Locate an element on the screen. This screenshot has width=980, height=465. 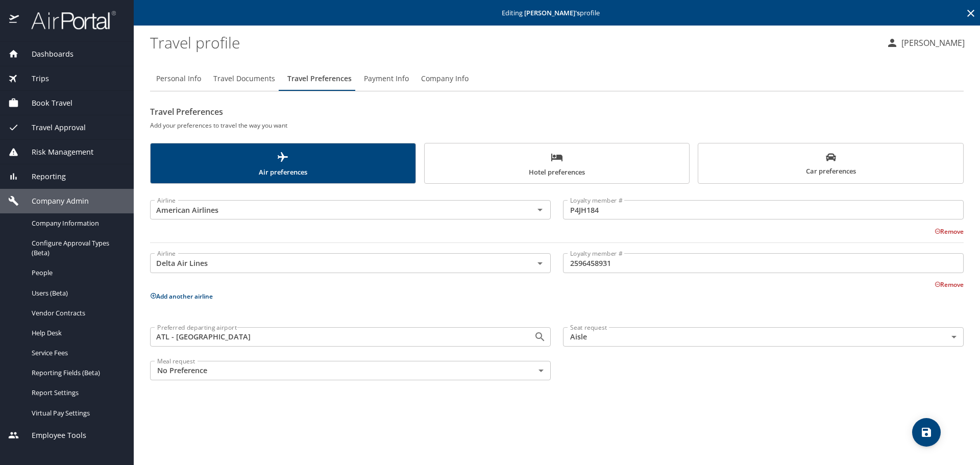
h1: Travel profile is located at coordinates (514, 42).